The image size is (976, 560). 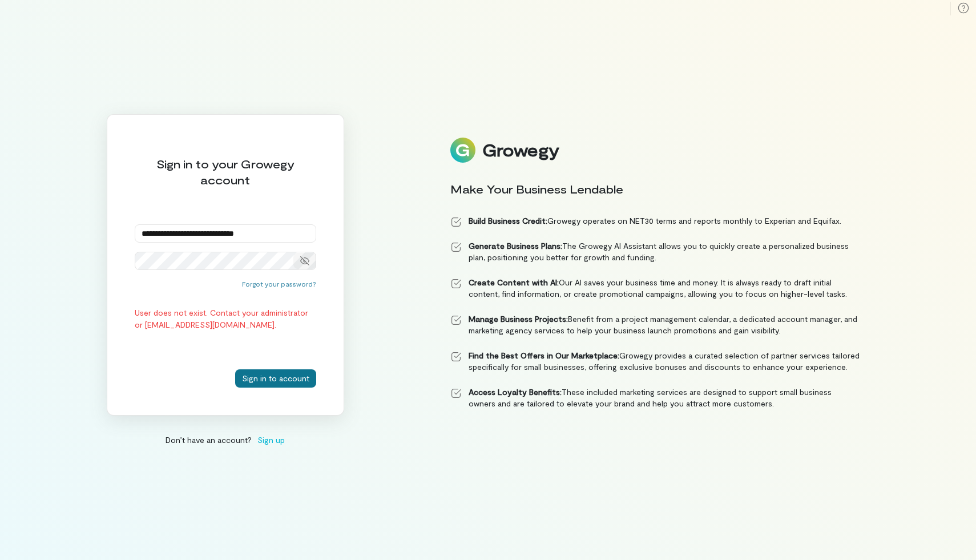 I want to click on li: Our AI saves your business time and money. It is always ready to draft initial content, find info..., so click(x=655, y=288).